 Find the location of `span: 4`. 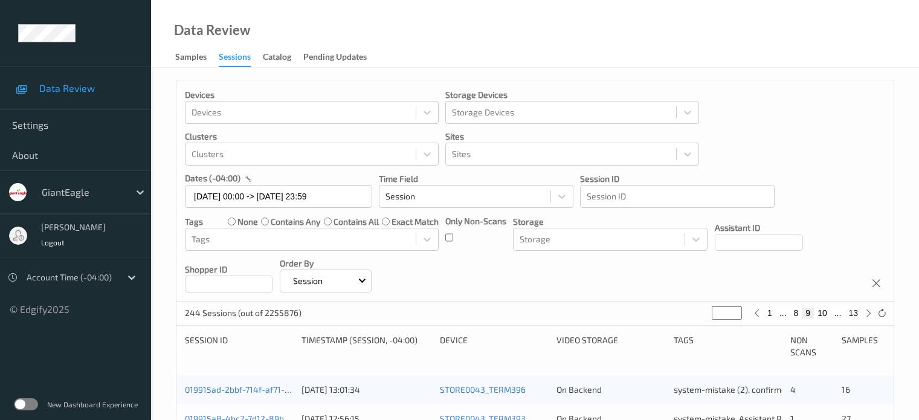

span: 4 is located at coordinates (792, 389).